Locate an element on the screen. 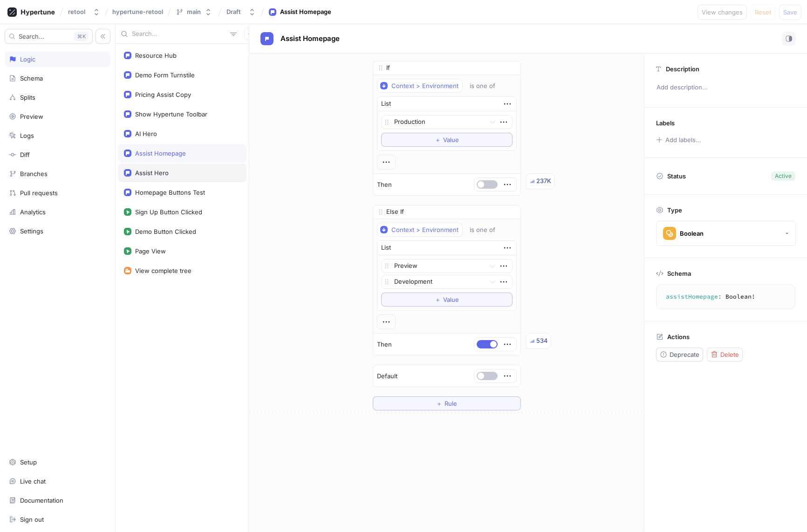 The image size is (807, 532). button: Search...K is located at coordinates (48, 36).